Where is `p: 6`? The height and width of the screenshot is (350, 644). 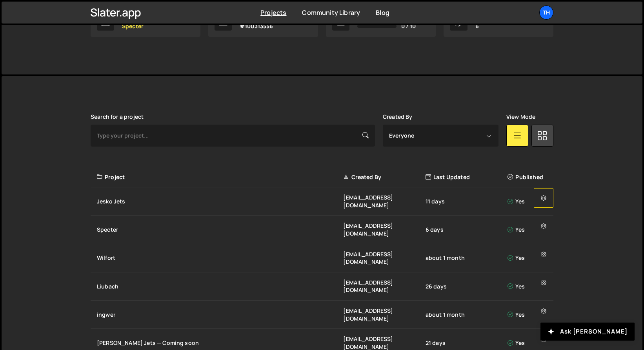
p: 6 is located at coordinates (494, 26).